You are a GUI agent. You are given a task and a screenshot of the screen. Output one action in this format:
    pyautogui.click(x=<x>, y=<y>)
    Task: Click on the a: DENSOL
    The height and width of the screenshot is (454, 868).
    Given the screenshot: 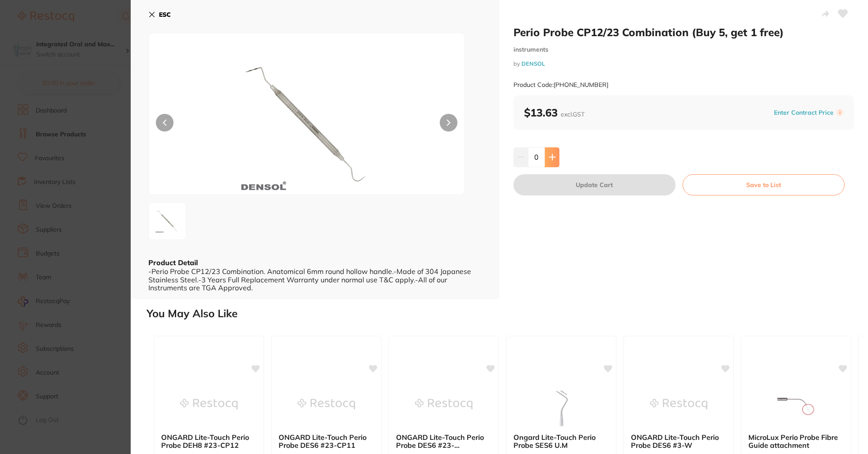 What is the action you would take?
    pyautogui.click(x=533, y=64)
    